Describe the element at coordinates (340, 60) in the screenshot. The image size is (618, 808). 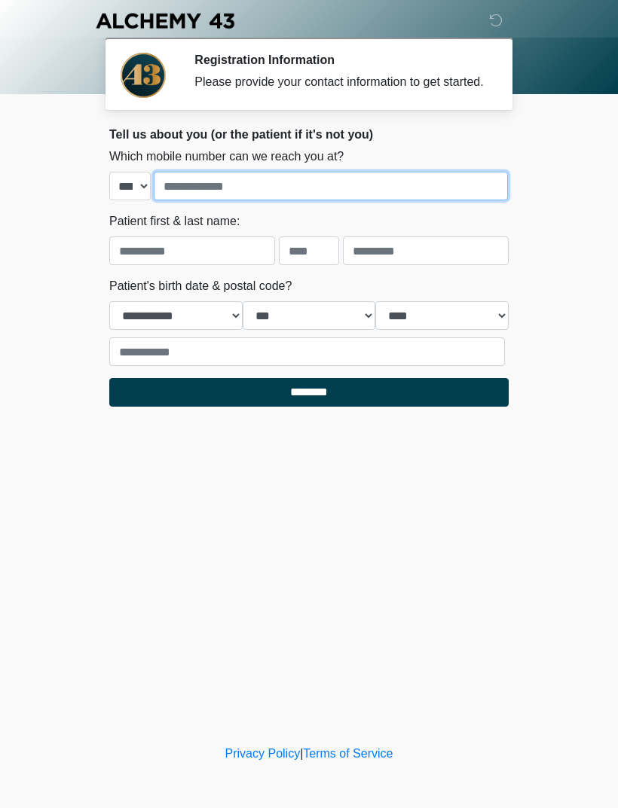
I see `h2: Registration Information` at that location.